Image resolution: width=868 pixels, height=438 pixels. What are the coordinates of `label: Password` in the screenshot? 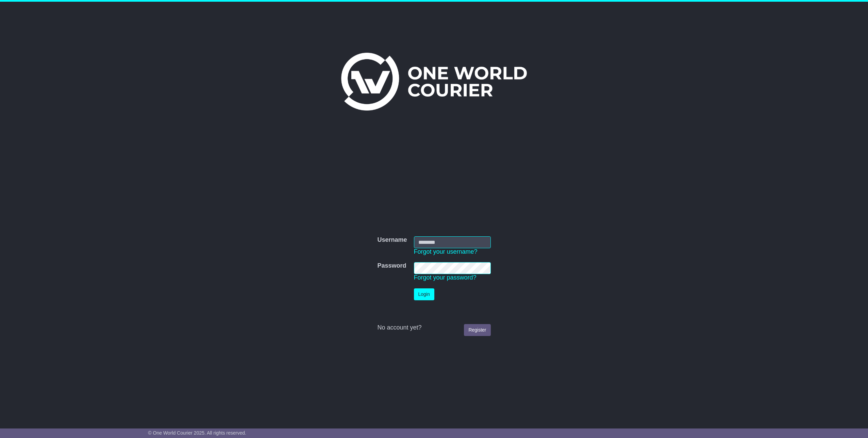 It's located at (391, 266).